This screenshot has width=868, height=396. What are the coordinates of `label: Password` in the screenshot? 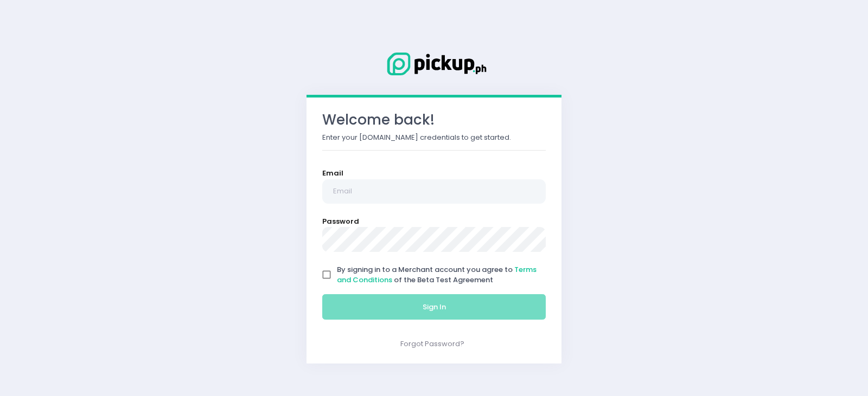 It's located at (340, 221).